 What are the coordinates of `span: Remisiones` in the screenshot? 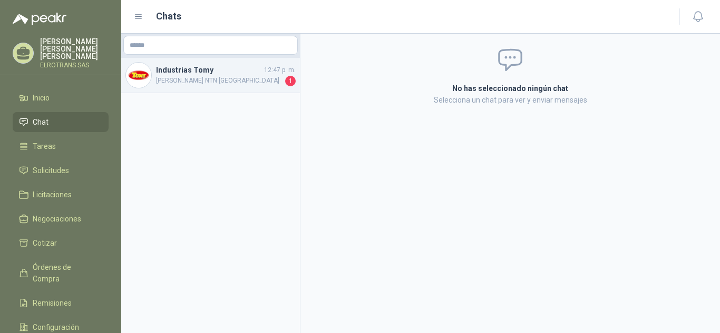 It's located at (52, 303).